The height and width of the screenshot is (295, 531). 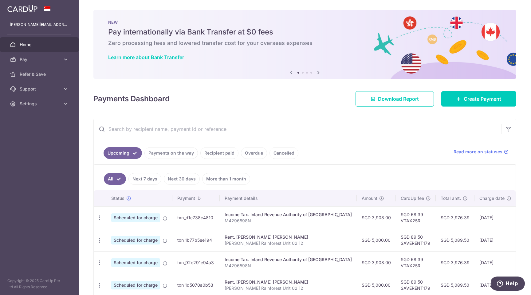 I want to click on td: SGD 5,000.00, so click(x=376, y=240).